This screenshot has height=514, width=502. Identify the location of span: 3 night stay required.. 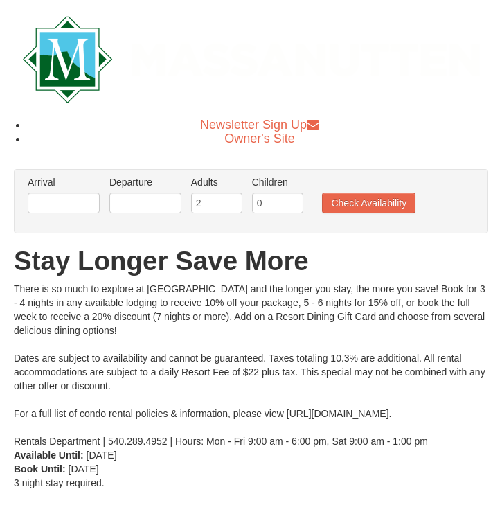
(59, 483).